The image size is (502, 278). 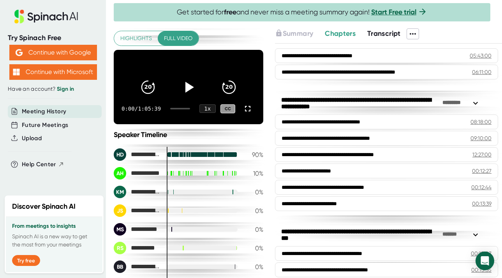 What do you see at coordinates (230, 12) in the screenshot?
I see `b: free` at bounding box center [230, 12].